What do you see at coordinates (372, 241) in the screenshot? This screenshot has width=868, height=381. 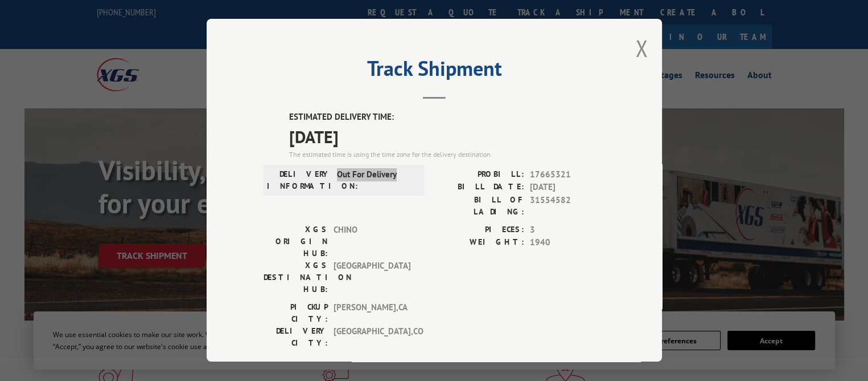 I see `span: CHINO` at bounding box center [372, 241].